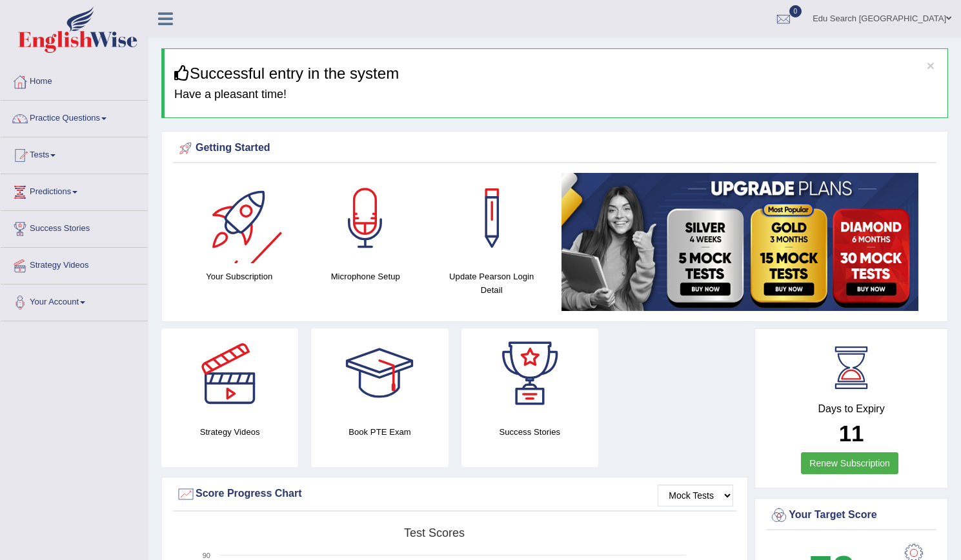  What do you see at coordinates (849, 463) in the screenshot?
I see `a: Renew Subscription` at bounding box center [849, 463].